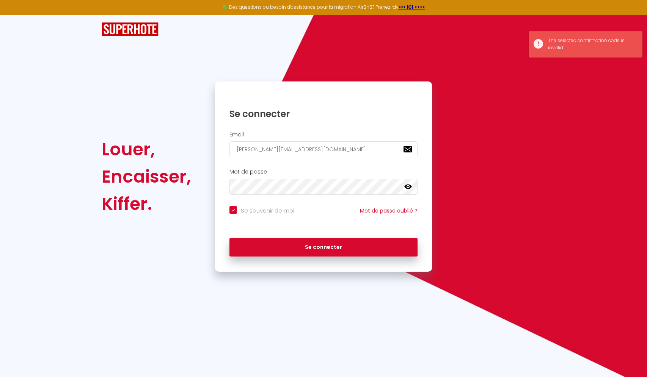 This screenshot has height=377, width=647. What do you see at coordinates (323, 114) in the screenshot?
I see `h1: Se connecter` at bounding box center [323, 114].